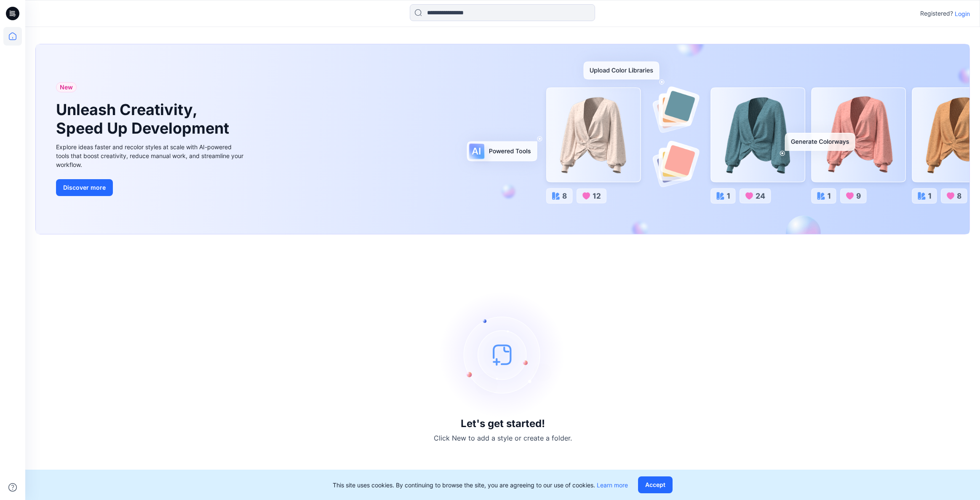  What do you see at coordinates (503, 355) in the screenshot?
I see `img: empty-state-image.svg` at bounding box center [503, 355].